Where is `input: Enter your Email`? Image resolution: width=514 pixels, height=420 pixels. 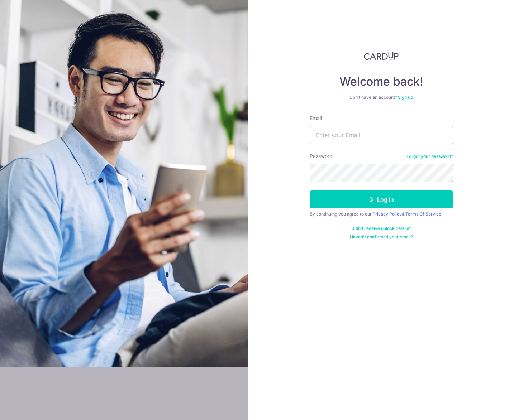 input: Enter your Email is located at coordinates (381, 135).